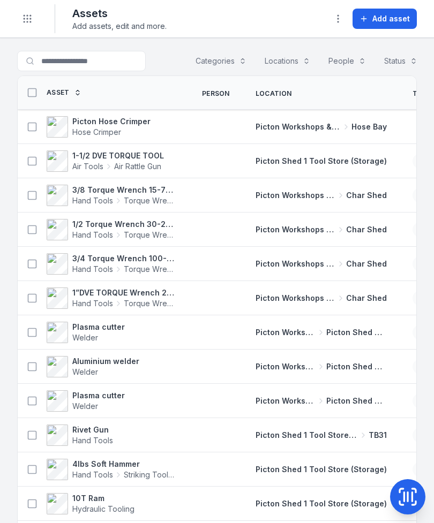 This screenshot has width=434, height=523. Describe the element at coordinates (391, 19) in the screenshot. I see `span: Add asset` at that location.